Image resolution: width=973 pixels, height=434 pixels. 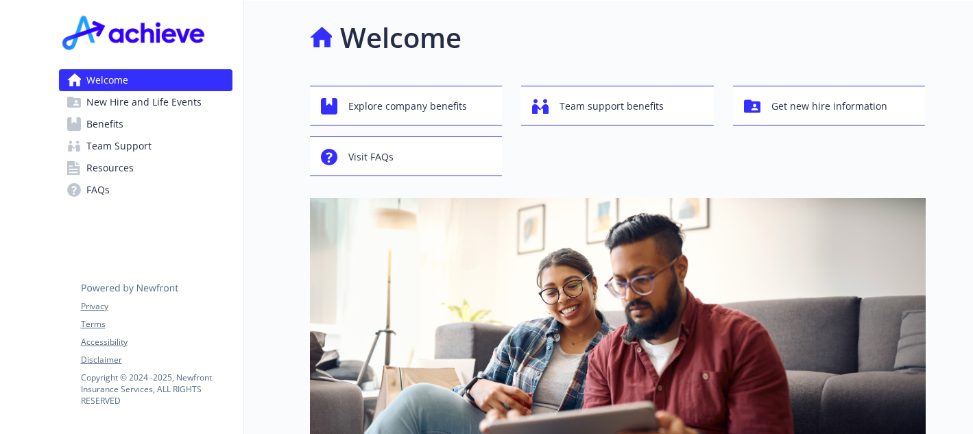 I want to click on span: Resources, so click(x=110, y=168).